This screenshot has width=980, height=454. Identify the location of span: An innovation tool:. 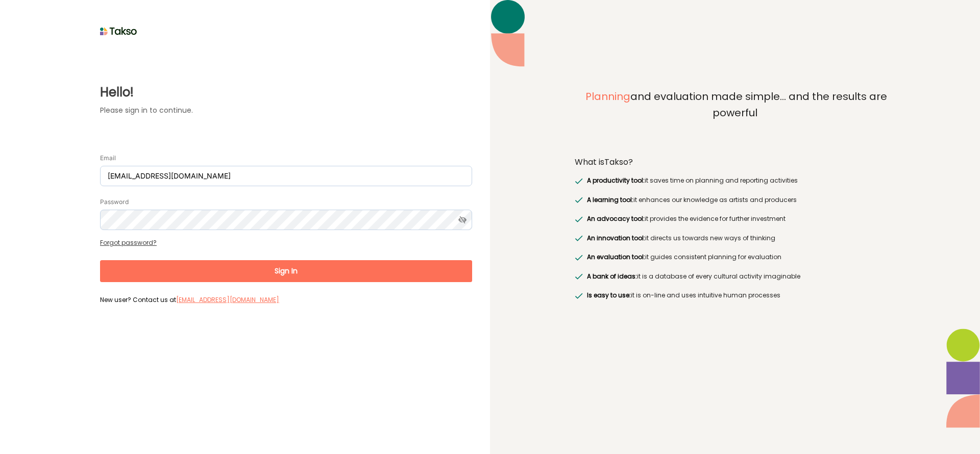
(616, 238).